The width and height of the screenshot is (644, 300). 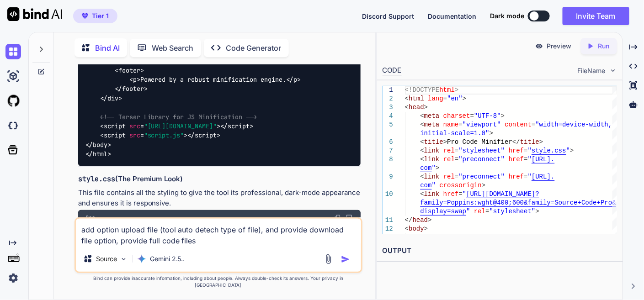 I want to click on span: FileName, so click(x=591, y=71).